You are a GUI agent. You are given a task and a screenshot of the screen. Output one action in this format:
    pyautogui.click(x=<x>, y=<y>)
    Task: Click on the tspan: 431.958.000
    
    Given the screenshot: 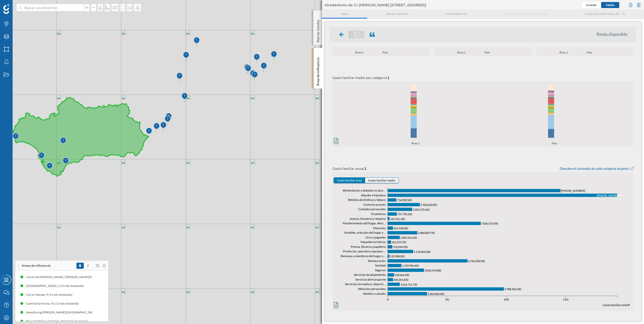 What is the action you would take?
    pyautogui.click(x=401, y=228)
    